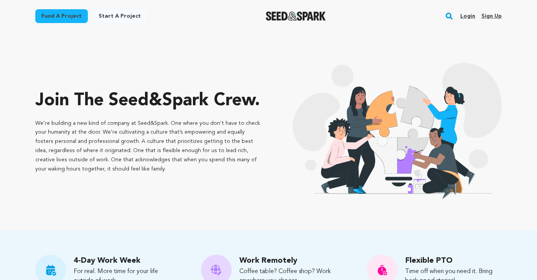 Image resolution: width=537 pixels, height=280 pixels. Describe the element at coordinates (296, 16) in the screenshot. I see `img: Seed&Spark Logo Dark Mode` at that location.